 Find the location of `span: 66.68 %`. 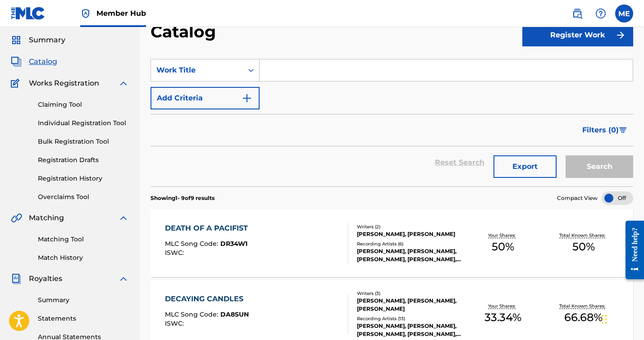

span: 66.68 % is located at coordinates (583, 318).